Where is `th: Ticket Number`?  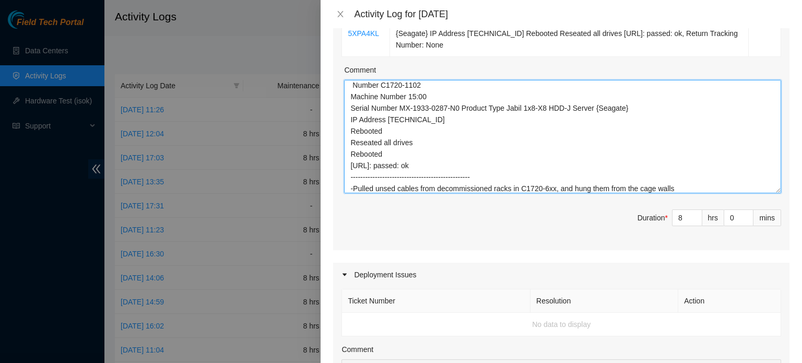 th: Ticket Number is located at coordinates (436, 301).